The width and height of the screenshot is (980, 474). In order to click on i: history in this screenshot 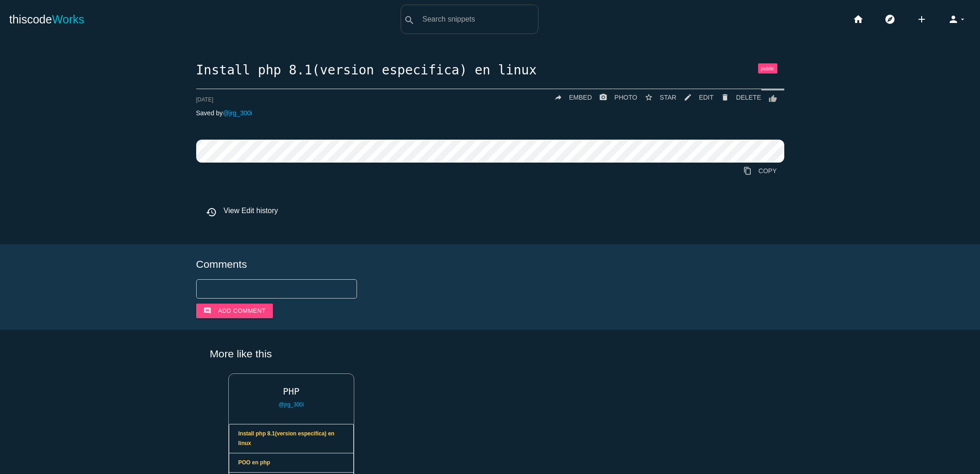, I will do `click(211, 212)`.